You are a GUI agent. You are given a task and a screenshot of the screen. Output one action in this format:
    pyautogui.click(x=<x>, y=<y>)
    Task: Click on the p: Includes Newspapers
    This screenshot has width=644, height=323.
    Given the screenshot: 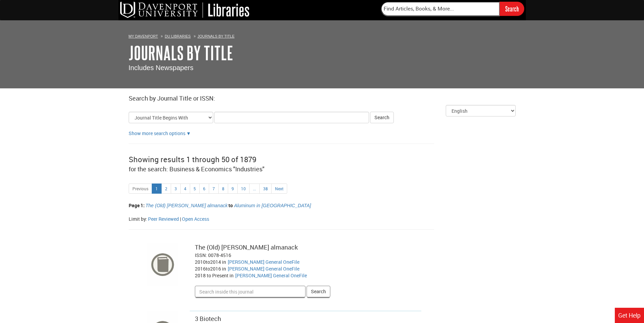 What is the action you would take?
    pyautogui.click(x=322, y=68)
    